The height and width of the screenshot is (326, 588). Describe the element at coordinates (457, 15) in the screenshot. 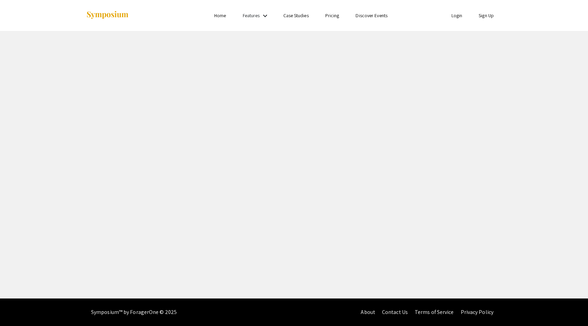

I see `a: Login` at that location.